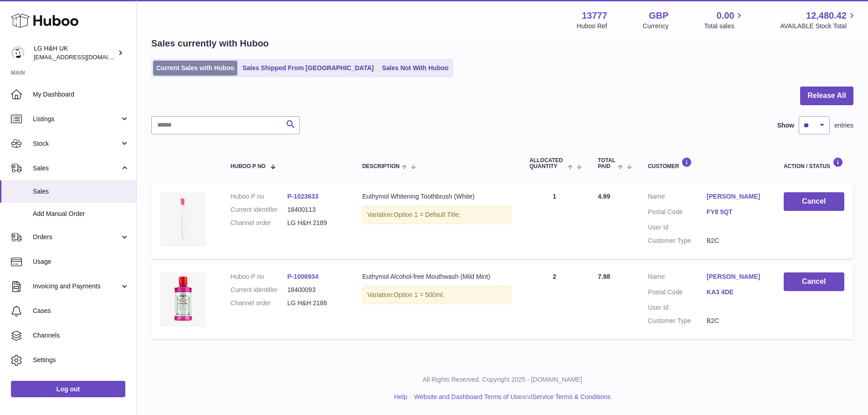 This screenshot has width=868, height=415. I want to click on strong: 13777, so click(594, 15).